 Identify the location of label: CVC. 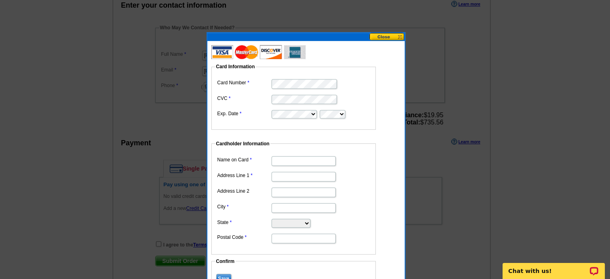
(244, 98).